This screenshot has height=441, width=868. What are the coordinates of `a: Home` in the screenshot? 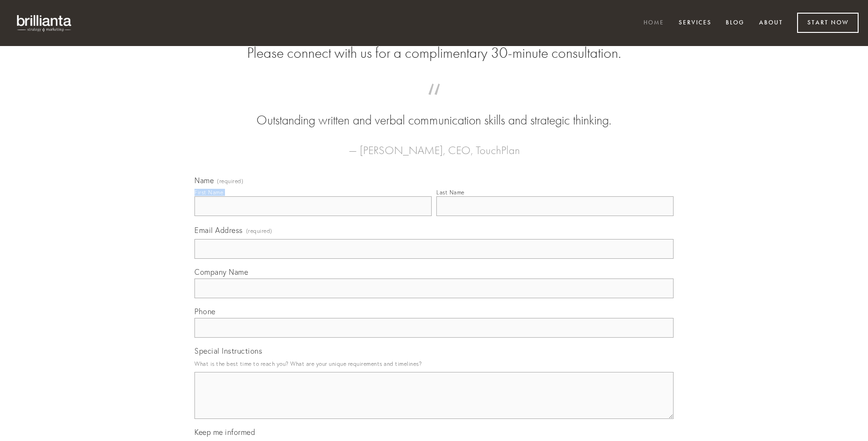 It's located at (654, 23).